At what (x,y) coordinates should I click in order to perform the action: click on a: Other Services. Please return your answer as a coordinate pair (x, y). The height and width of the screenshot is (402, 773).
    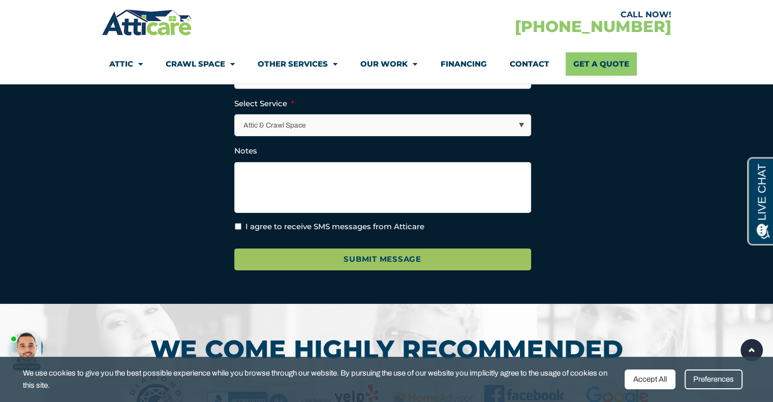
    Looking at the image, I should click on (297, 64).